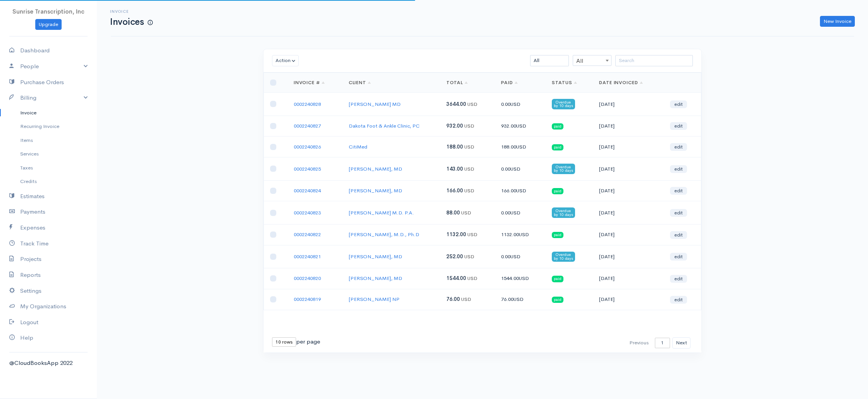 The image size is (868, 399). Describe the element at coordinates (520, 299) in the screenshot. I see `td: 76.00` at that location.